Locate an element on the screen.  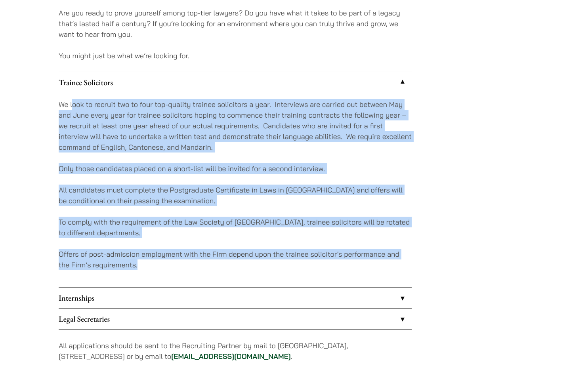
p: Only those candidates placed on a short-list will be invited for a second interview. is located at coordinates (235, 168).